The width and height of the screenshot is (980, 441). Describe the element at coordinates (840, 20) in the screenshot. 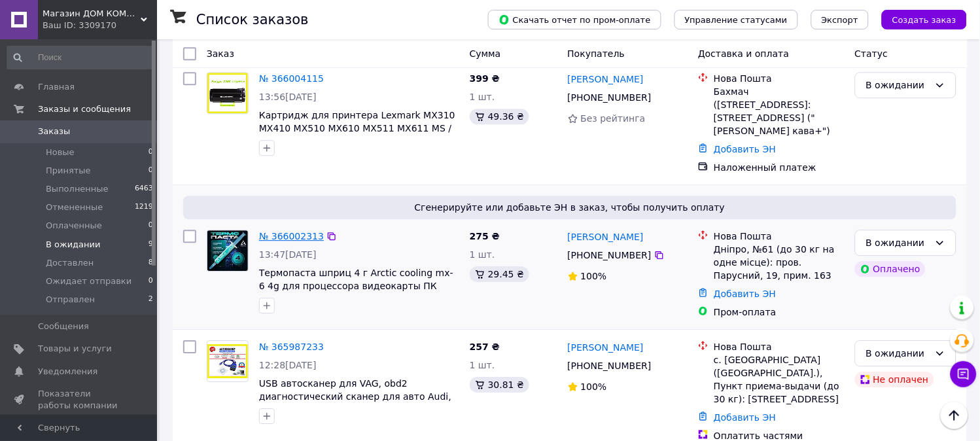

I see `span: Экспорт` at that location.